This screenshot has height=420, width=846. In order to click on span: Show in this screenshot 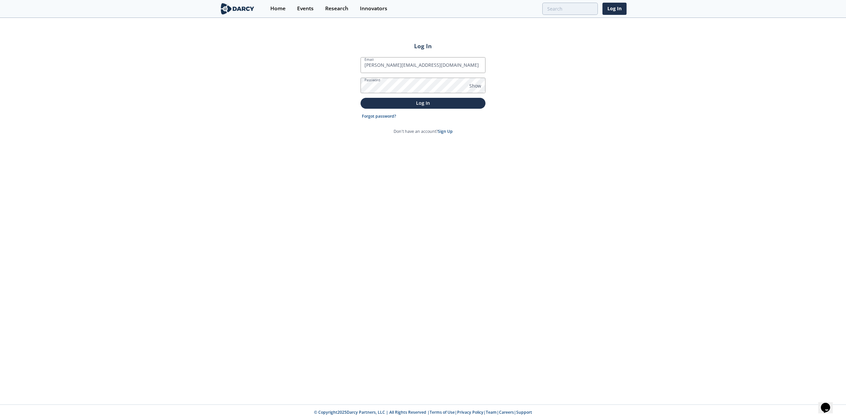, I will do `click(475, 86)`.